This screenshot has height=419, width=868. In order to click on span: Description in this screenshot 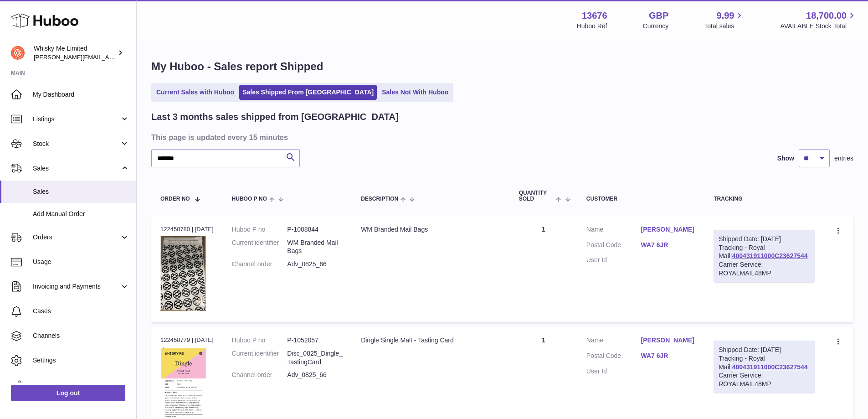, I will do `click(380, 199)`.